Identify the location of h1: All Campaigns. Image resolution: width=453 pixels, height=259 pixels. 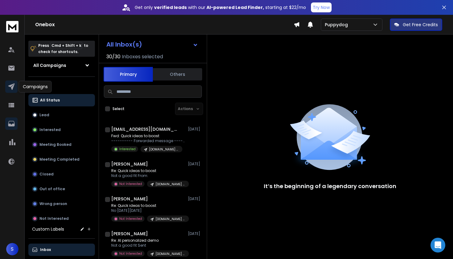
(50, 65).